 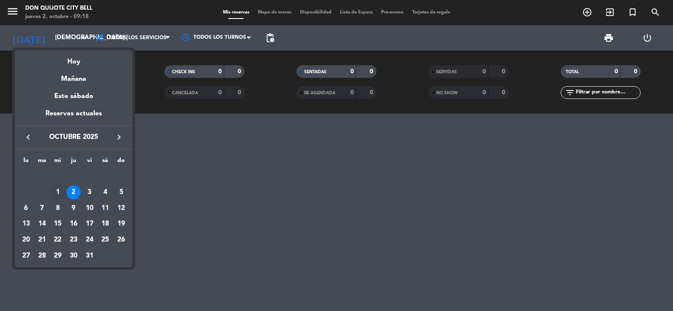 I want to click on button: keyboard_arrow_right, so click(x=119, y=137).